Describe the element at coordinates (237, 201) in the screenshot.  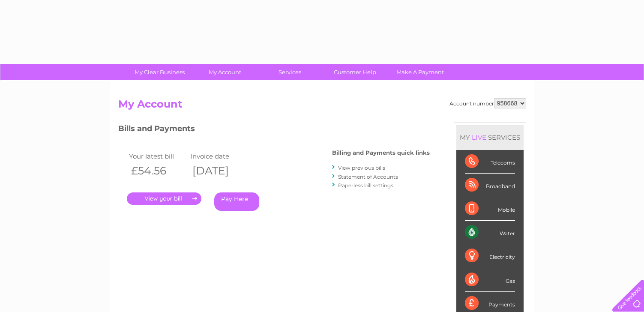
I see `a: Pay Here` at that location.